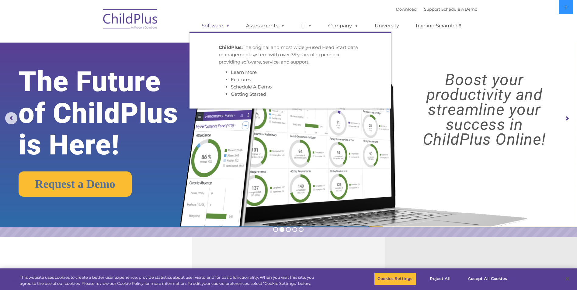  Describe the element at coordinates (169, 280) in the screenshot. I see `div: This website uses cookies to create a better user experience, provide statistics about user visit...` at that location.